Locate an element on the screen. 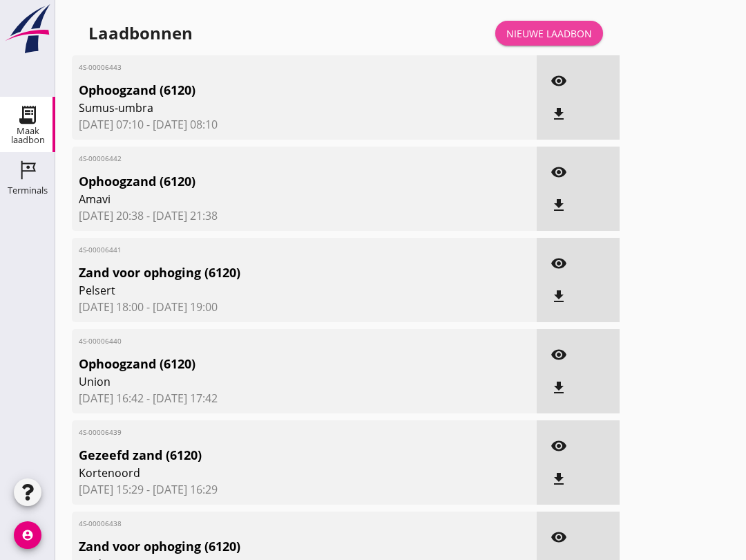 This screenshot has height=560, width=746. span: 4S-00006439 is located at coordinates (267, 432).